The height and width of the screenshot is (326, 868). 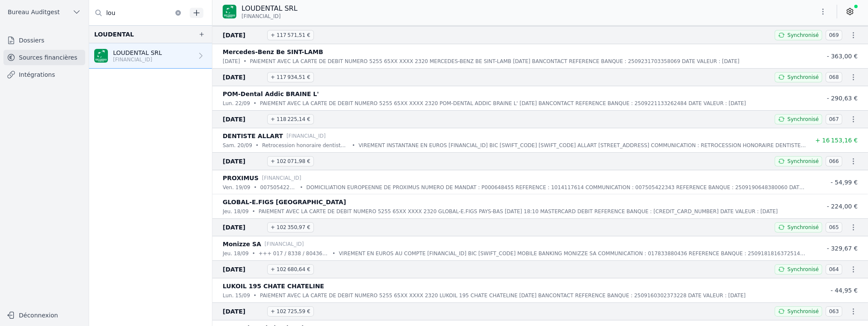 What do you see at coordinates (290, 311) in the screenshot?
I see `span: + 102 725,59 €` at bounding box center [290, 311].